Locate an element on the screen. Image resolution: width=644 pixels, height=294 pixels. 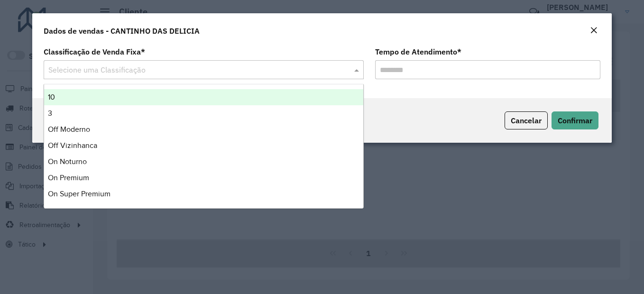
button: Confirmar is located at coordinates (575, 121).